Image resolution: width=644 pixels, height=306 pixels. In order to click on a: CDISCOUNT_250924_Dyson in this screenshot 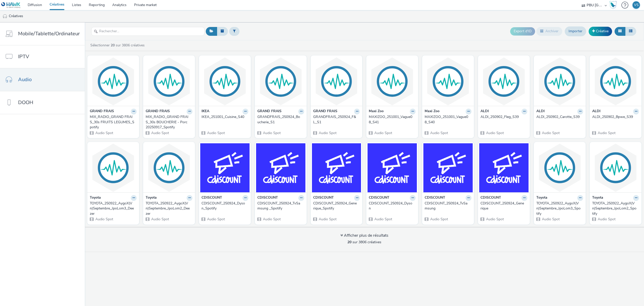, I will do `click(392, 206)`.